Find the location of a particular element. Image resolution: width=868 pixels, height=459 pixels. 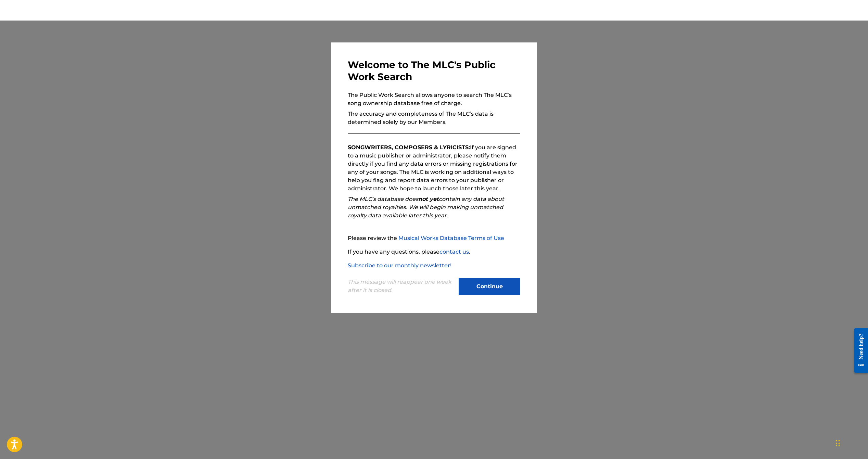

p: Please review the is located at coordinates (434, 238).